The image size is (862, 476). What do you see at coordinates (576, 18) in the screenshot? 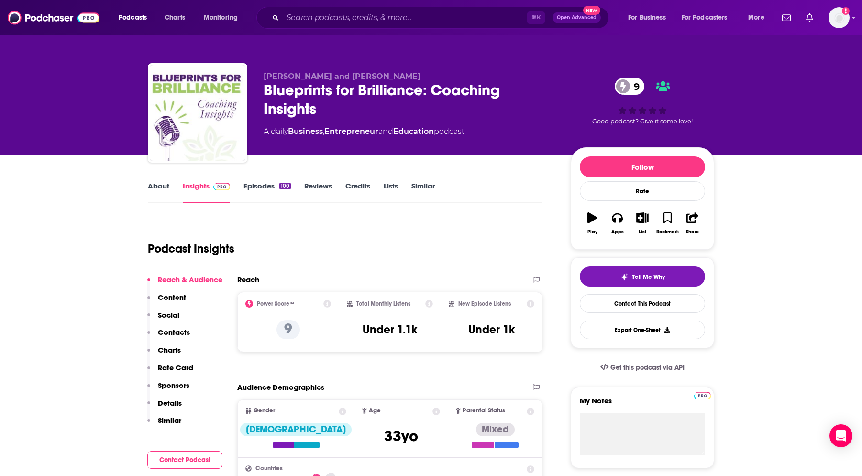
I see `span: Open Advanced` at bounding box center [576, 18].